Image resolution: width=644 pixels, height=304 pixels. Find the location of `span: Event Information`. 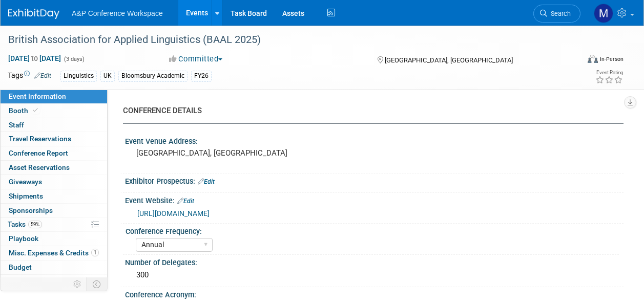

span: Event Information is located at coordinates (37, 96).